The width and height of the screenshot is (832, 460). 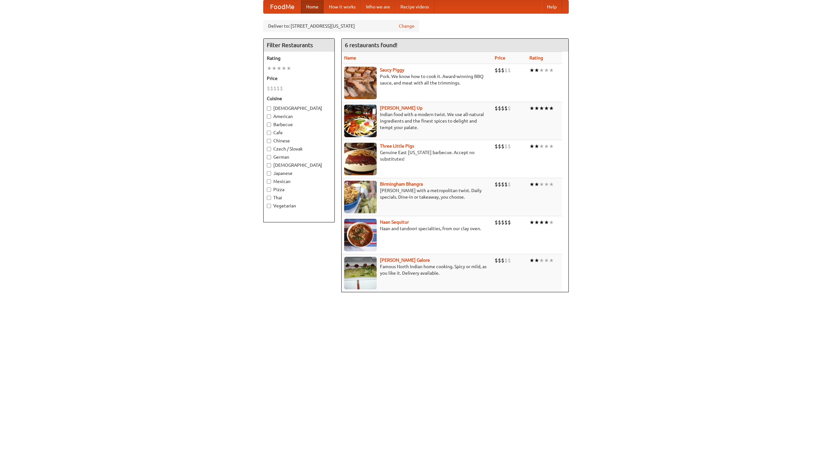 What do you see at coordinates (299, 45) in the screenshot?
I see `h4: Filter Restaurants` at bounding box center [299, 45].